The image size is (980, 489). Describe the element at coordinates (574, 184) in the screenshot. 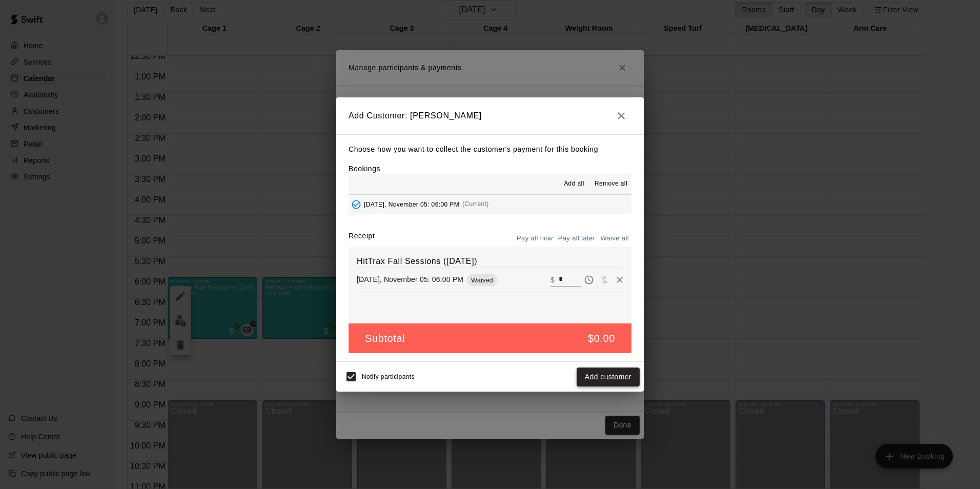

I see `button: Add all` at that location.